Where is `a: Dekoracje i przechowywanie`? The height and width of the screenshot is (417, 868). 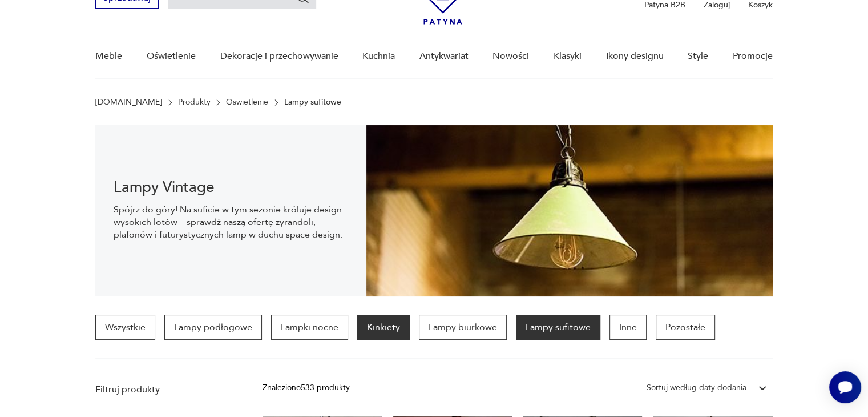 a: Dekoracje i przechowywanie is located at coordinates (279, 56).